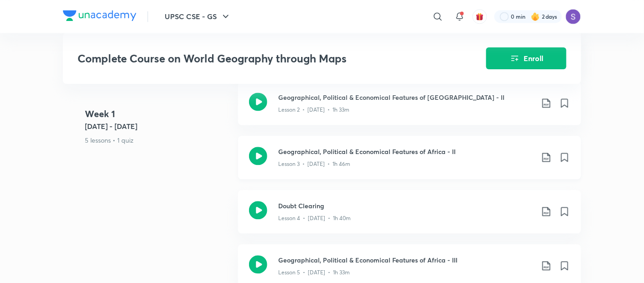 This screenshot has width=644, height=283. I want to click on img: streak, so click(536, 17).